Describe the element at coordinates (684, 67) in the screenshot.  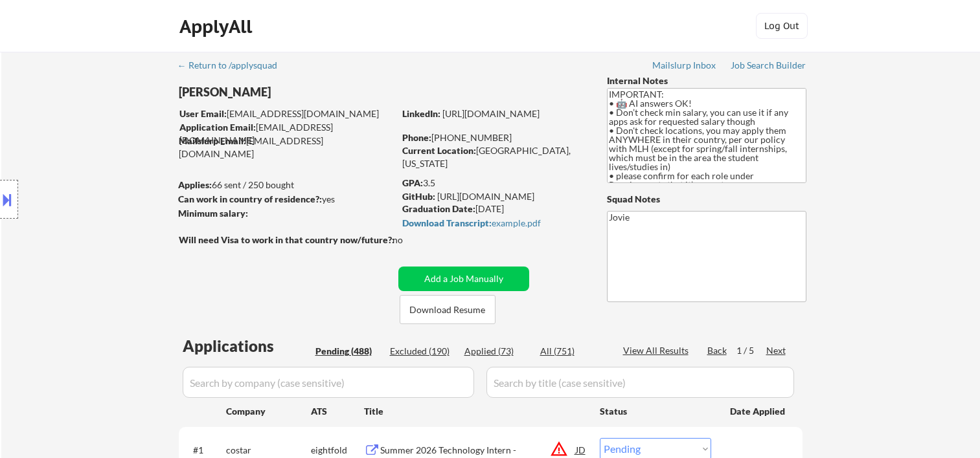
I see `a: Mailslurp Inbox` at that location.